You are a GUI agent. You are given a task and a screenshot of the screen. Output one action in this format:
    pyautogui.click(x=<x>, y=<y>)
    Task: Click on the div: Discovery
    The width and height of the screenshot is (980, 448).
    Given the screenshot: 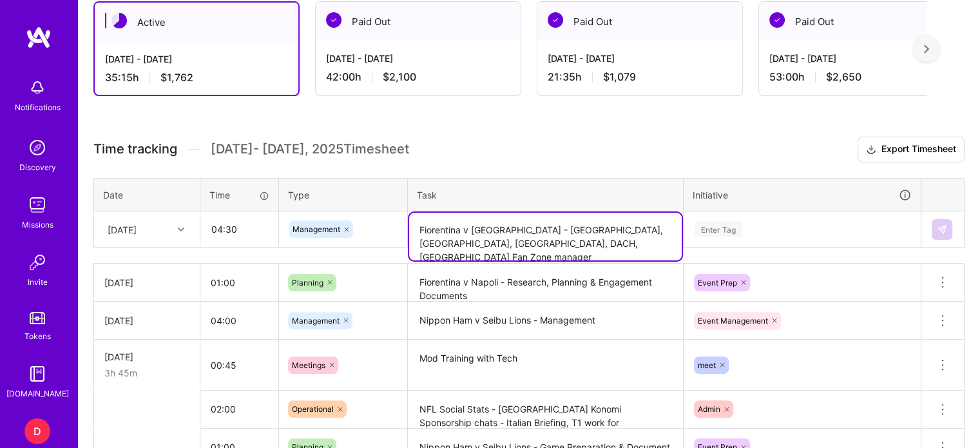 What is the action you would take?
    pyautogui.click(x=37, y=167)
    